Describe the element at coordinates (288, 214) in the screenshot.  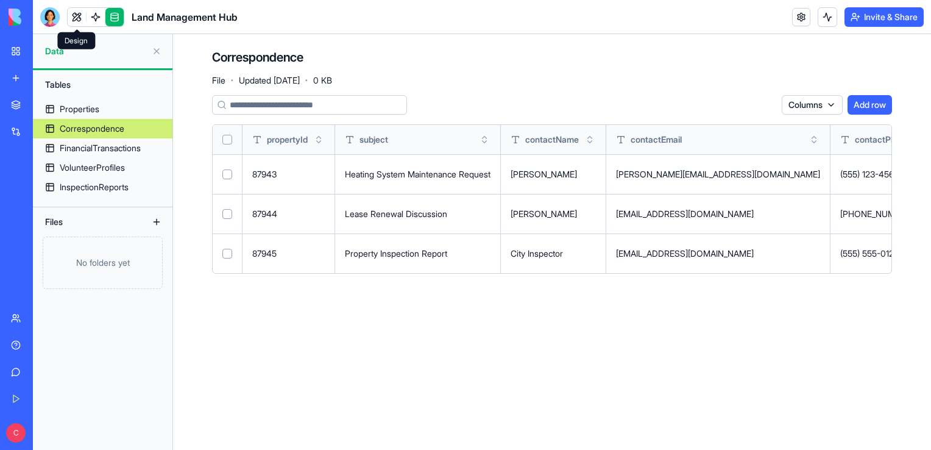
I see `div: 87944` at that location.